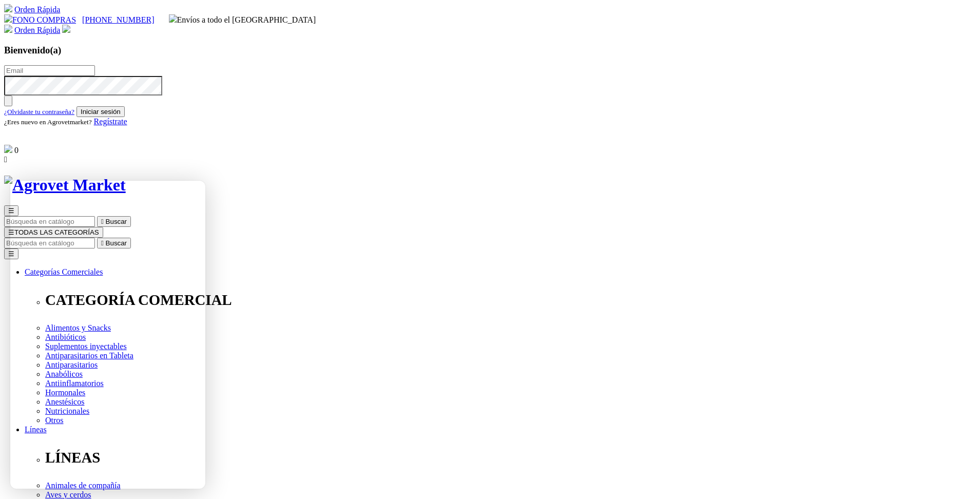 The width and height of the screenshot is (974, 499). I want to click on a: Acceda a su cuenta de cliente, so click(66, 30).